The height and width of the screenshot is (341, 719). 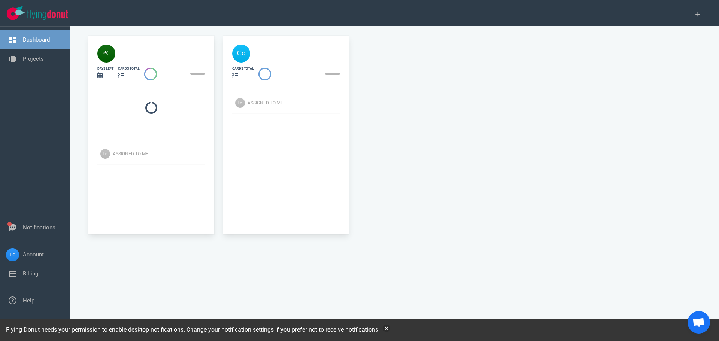 I want to click on a: notification settings, so click(x=248, y=330).